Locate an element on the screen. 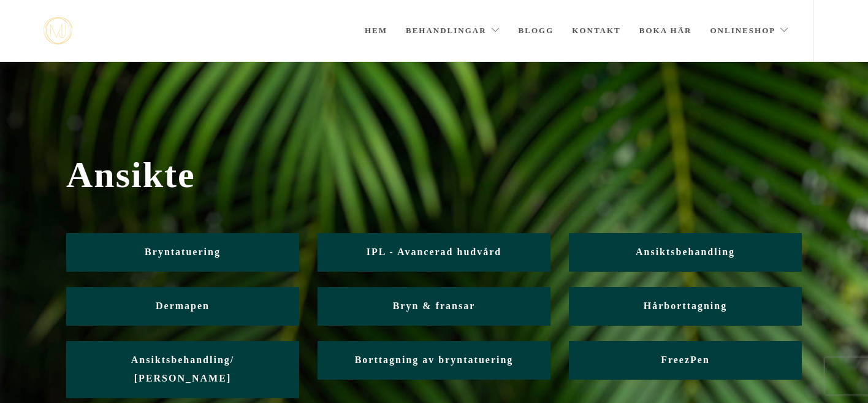  a: Borttagning av bryntatuering is located at coordinates (434, 361).